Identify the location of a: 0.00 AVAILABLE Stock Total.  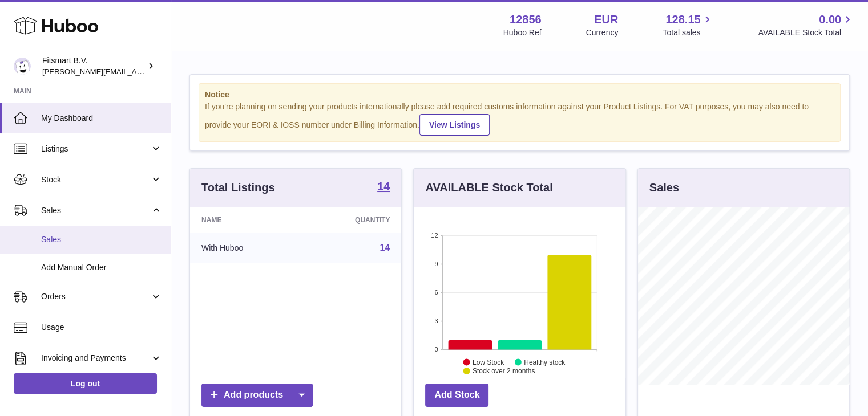
(805, 25).